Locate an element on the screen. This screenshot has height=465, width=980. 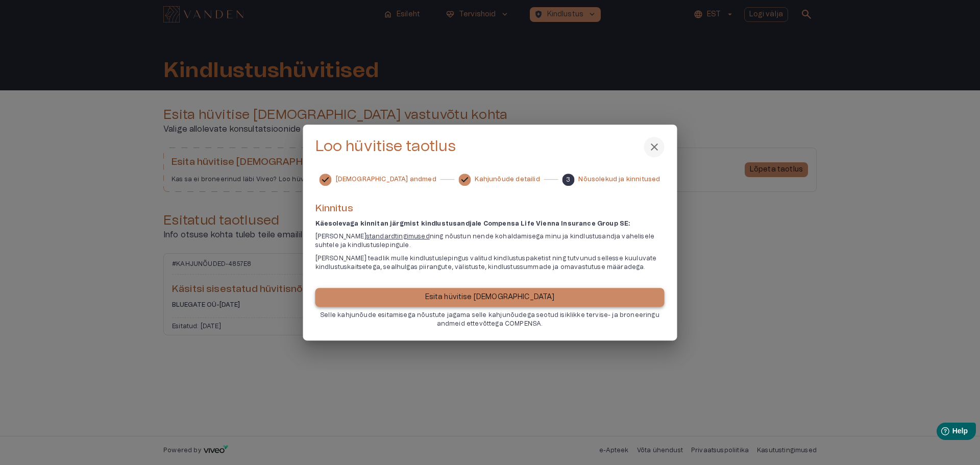
span: close is located at coordinates (654, 147).